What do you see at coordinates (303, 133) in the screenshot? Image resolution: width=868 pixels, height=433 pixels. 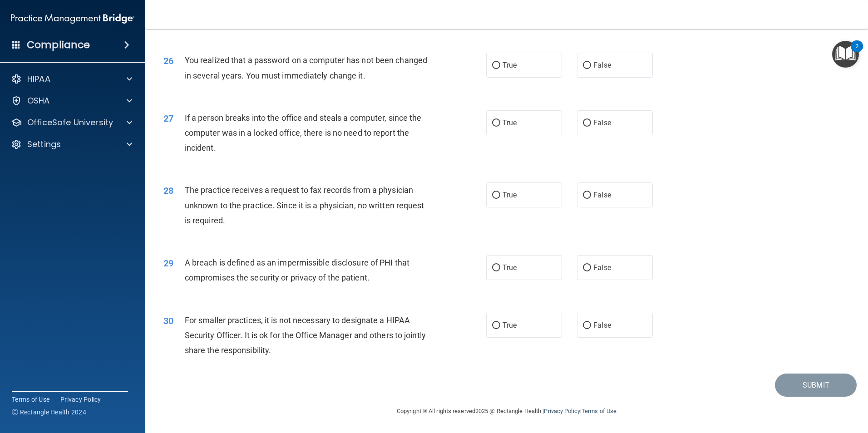 I see `span: If a person breaks into the office and steals a computer, since the computer was in a locked offi...` at bounding box center [303, 133].